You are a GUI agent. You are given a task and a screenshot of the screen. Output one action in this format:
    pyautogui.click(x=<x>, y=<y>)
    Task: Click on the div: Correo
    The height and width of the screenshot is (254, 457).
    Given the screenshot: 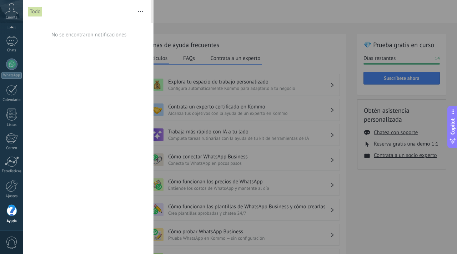 What is the action you would take?
    pyautogui.click(x=12, y=148)
    